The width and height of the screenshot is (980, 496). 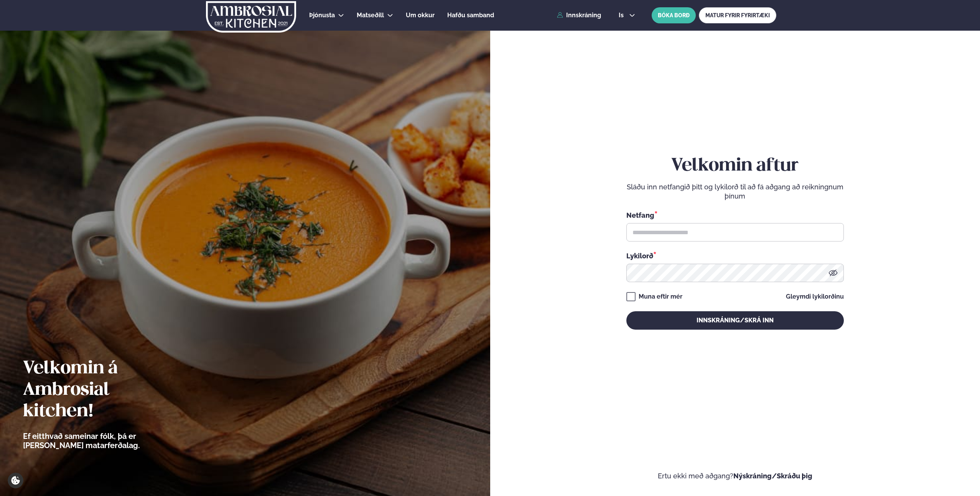 I want to click on span: is, so click(x=622, y=16).